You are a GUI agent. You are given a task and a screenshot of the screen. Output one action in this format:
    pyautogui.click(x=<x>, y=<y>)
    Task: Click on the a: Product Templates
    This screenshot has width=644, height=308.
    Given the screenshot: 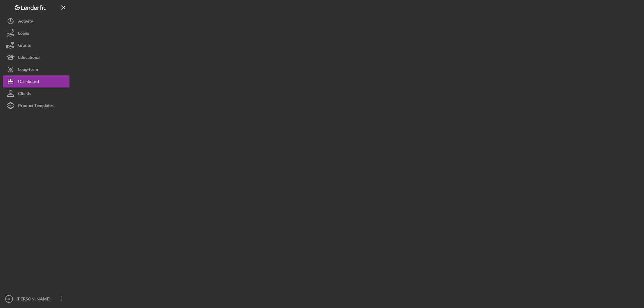 What is the action you would take?
    pyautogui.click(x=36, y=106)
    